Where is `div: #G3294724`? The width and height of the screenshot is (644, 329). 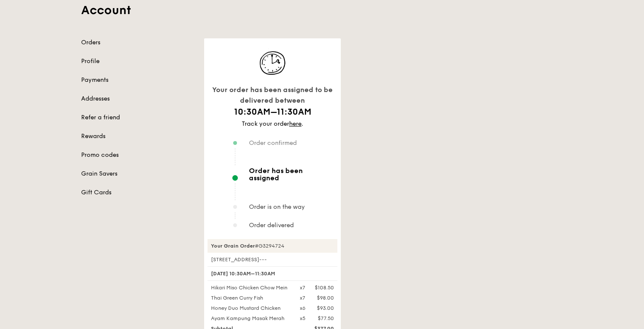
div: #G3294724 is located at coordinates (273, 246).